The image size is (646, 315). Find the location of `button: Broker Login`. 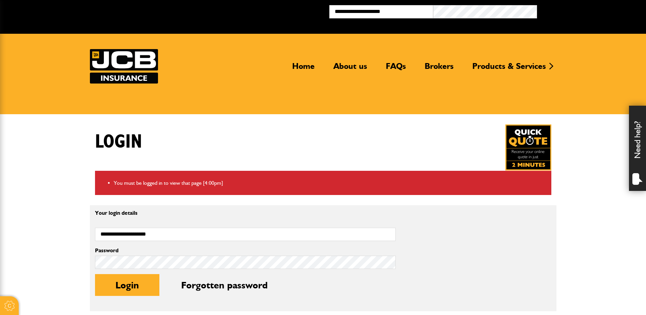

button: Broker Login is located at coordinates (589, 10).